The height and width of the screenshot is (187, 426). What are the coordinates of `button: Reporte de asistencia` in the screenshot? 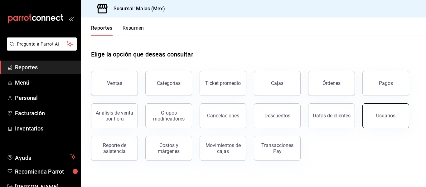 It's located at (114, 148).